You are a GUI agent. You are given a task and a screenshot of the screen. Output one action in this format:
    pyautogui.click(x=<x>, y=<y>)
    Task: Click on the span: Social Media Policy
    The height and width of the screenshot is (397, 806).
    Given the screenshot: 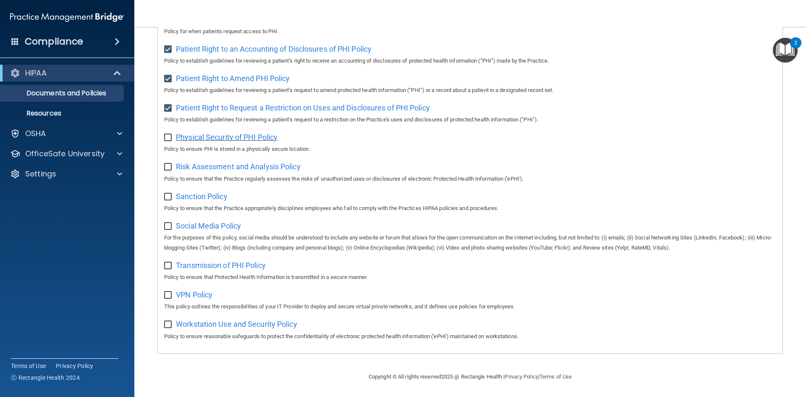 What is the action you would take?
    pyautogui.click(x=208, y=225)
    